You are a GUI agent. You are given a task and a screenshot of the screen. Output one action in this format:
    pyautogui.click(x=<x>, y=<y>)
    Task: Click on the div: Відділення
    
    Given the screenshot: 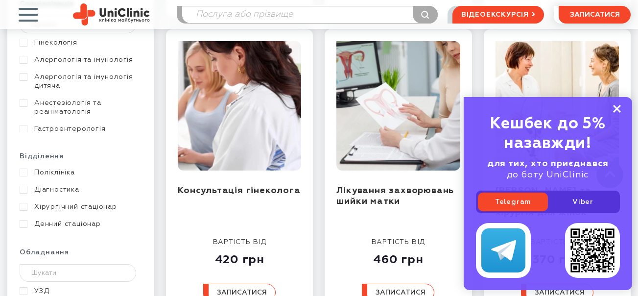 What is the action you would take?
    pyautogui.click(x=81, y=160)
    